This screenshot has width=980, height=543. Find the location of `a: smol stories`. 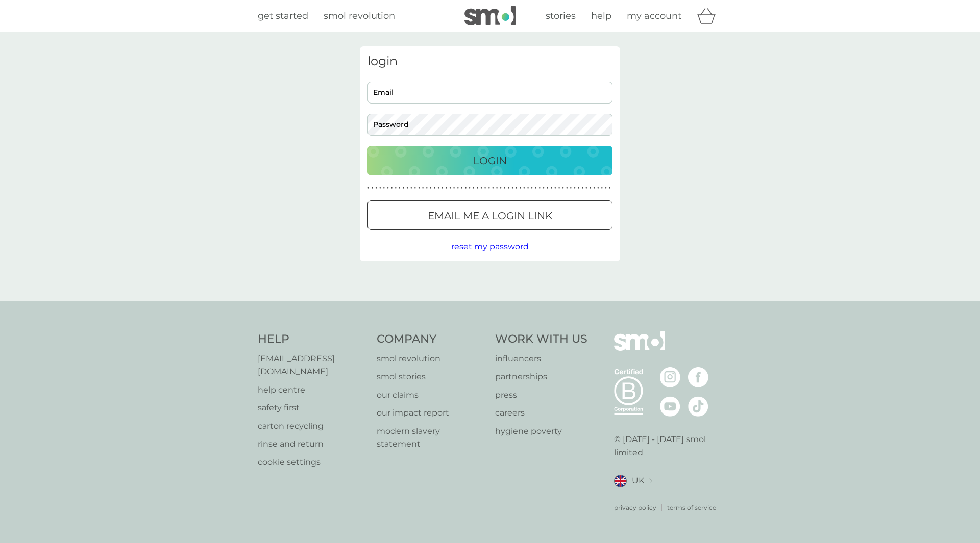

a: smol stories is located at coordinates (431, 377).